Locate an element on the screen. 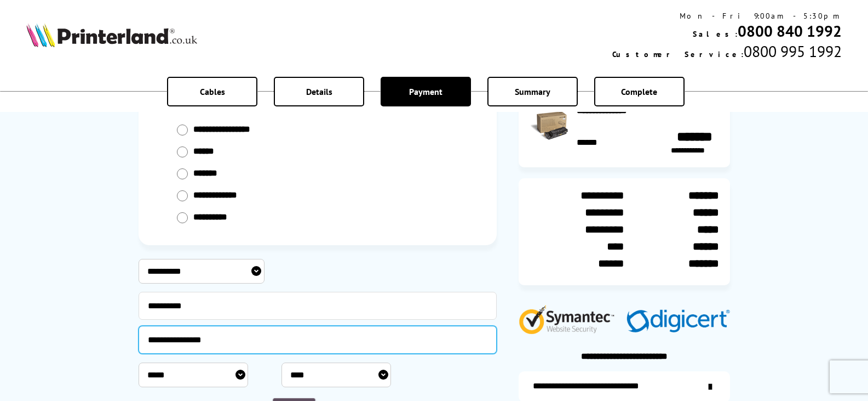 The height and width of the screenshot is (401, 868). span: Cables is located at coordinates (212, 92).